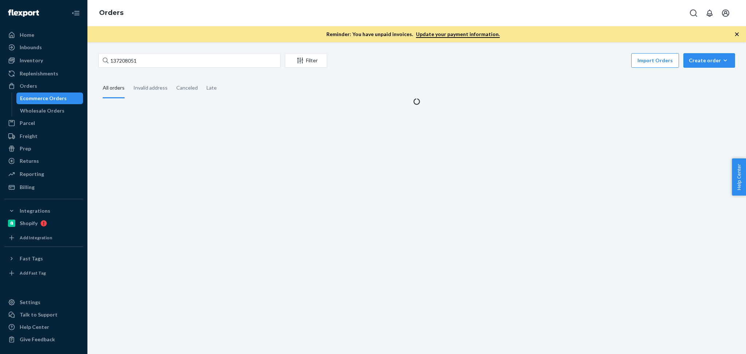 This screenshot has width=746, height=354. Describe the element at coordinates (458, 34) in the screenshot. I see `a: Update your payment information.` at that location.